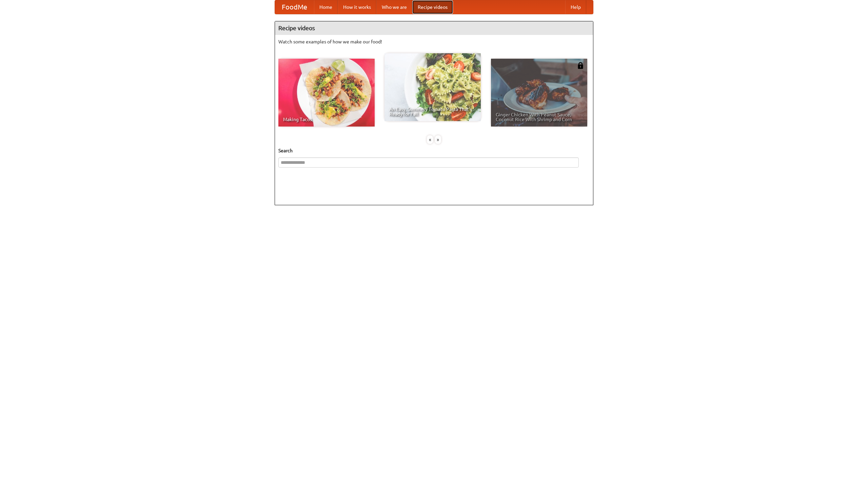 Image resolution: width=868 pixels, height=480 pixels. Describe the element at coordinates (433, 87) in the screenshot. I see `a: An Easy, Summery Tomato Pasta That's Ready for Fall` at that location.